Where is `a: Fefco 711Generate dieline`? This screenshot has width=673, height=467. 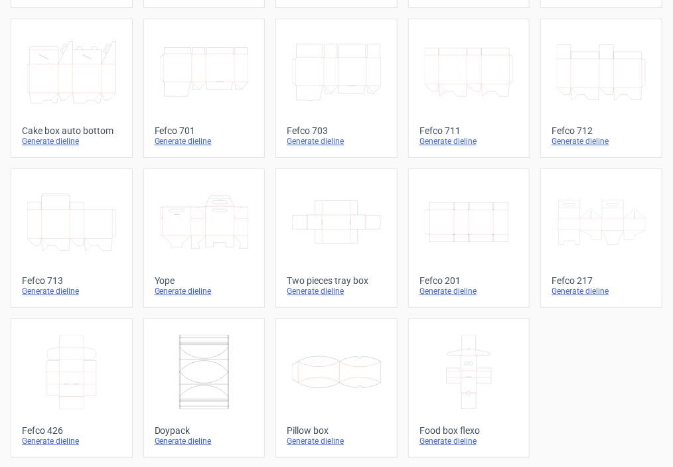
a: Fefco 711Generate dieline is located at coordinates (469, 88).